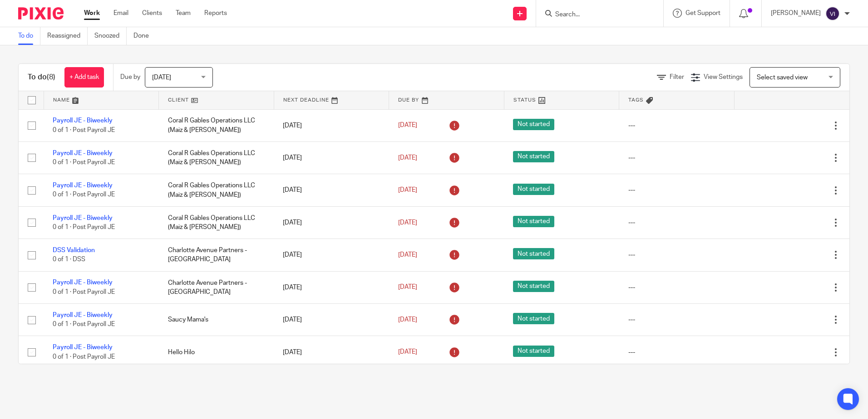 The image size is (868, 419). I want to click on a: Done, so click(145, 36).